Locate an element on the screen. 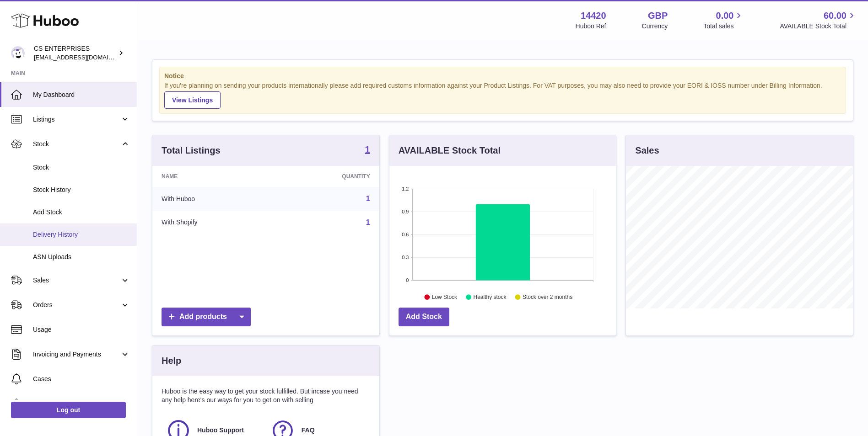 The image size is (868, 436). span: Invoicing and Payments is located at coordinates (76, 354).